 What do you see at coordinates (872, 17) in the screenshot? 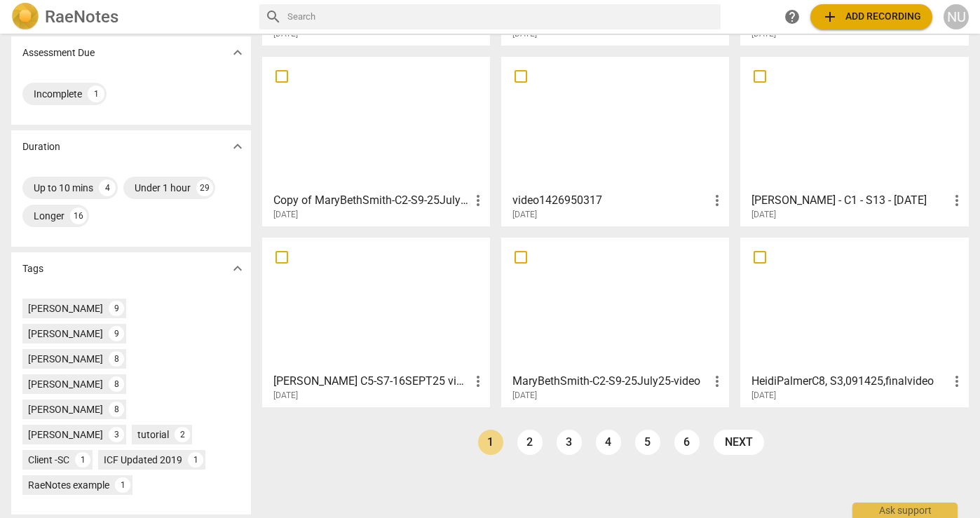
I see `button: Upload` at bounding box center [872, 17].